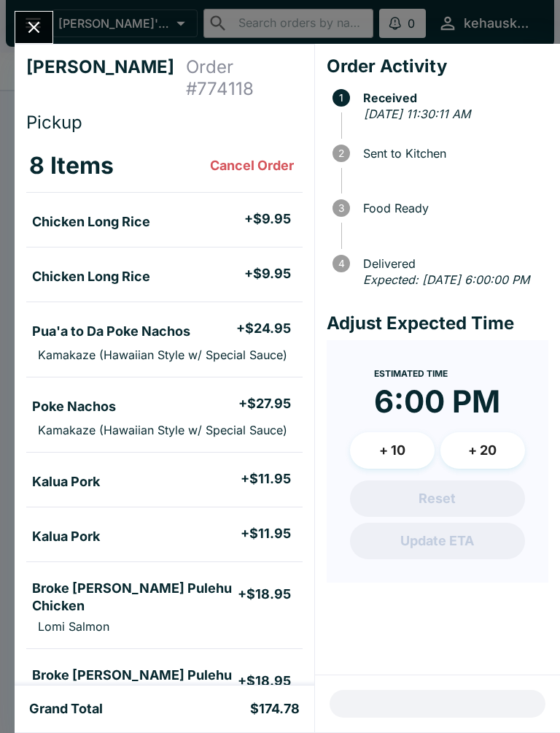 This screenshot has height=733, width=560. What do you see at coordinates (411, 373) in the screenshot?
I see `span: Estimated Time` at bounding box center [411, 373].